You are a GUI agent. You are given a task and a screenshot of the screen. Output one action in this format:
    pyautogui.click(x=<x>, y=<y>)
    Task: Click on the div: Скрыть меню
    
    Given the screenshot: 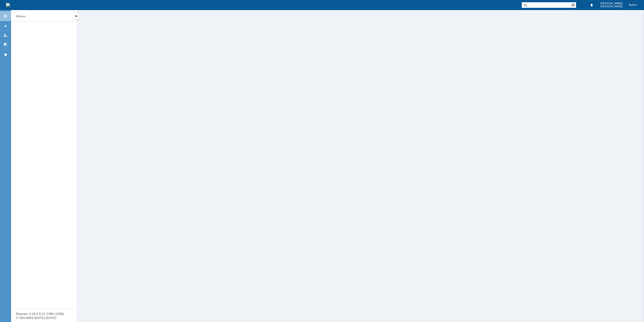 What is the action you would take?
    pyautogui.click(x=77, y=16)
    